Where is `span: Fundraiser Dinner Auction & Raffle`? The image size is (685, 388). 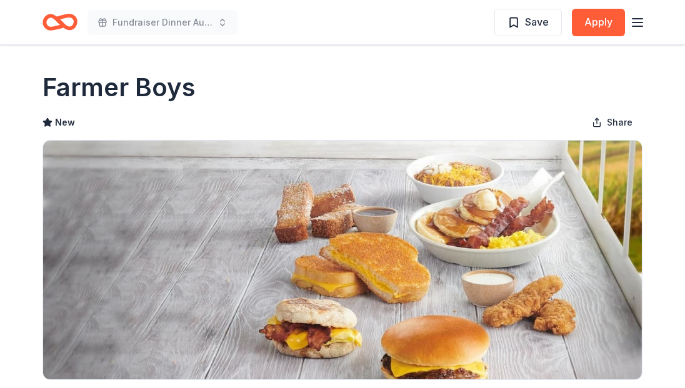
span: Fundraiser Dinner Auction & Raffle is located at coordinates (162, 22).